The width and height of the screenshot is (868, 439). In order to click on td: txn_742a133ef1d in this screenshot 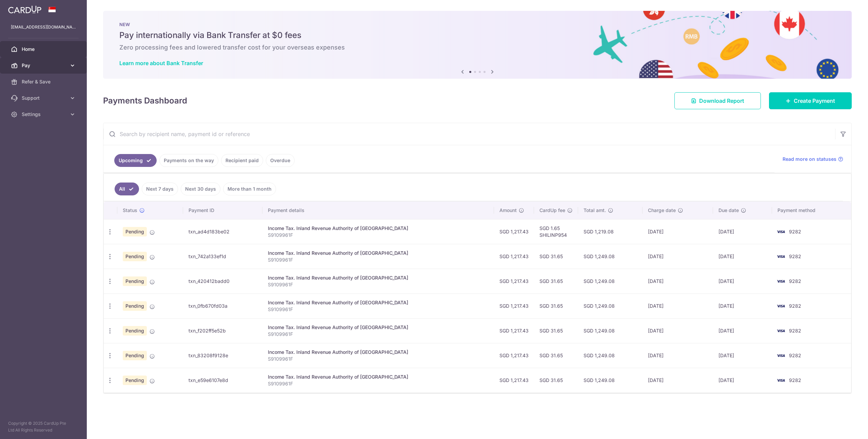, I will do `click(223, 256)`.